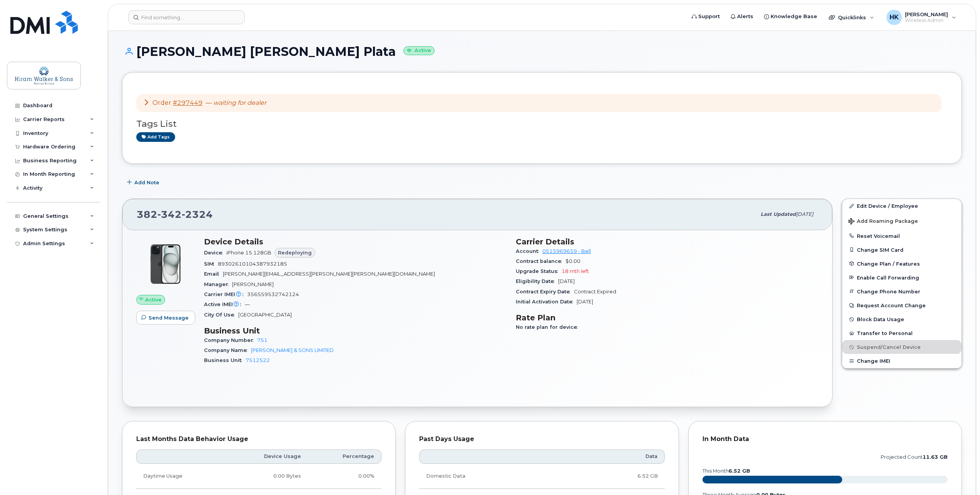 This screenshot has width=980, height=495. What do you see at coordinates (259, 438) in the screenshot?
I see `div: Last Months Data Behavior Usage` at bounding box center [259, 438].